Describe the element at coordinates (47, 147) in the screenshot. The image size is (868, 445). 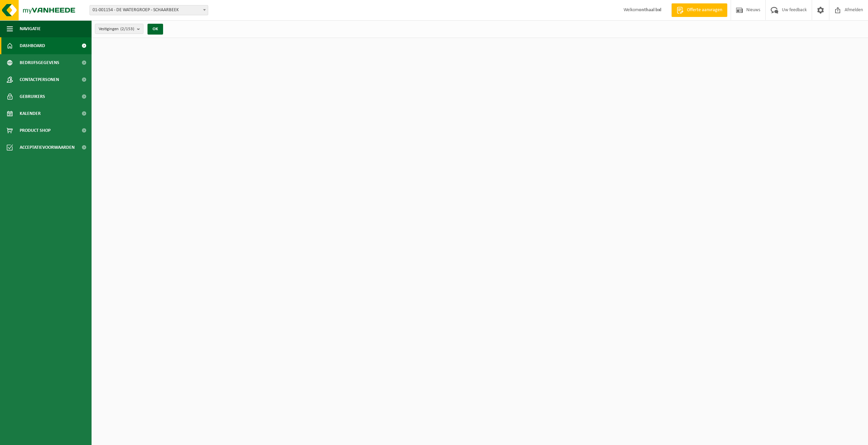
I see `span: Acceptatievoorwaarden` at that location.